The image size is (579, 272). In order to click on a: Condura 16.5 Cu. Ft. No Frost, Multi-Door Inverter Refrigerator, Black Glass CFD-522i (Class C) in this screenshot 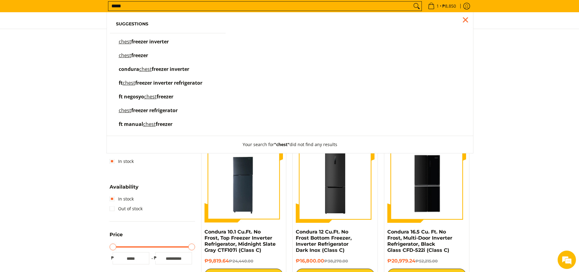, I will do `click(420, 241)`.